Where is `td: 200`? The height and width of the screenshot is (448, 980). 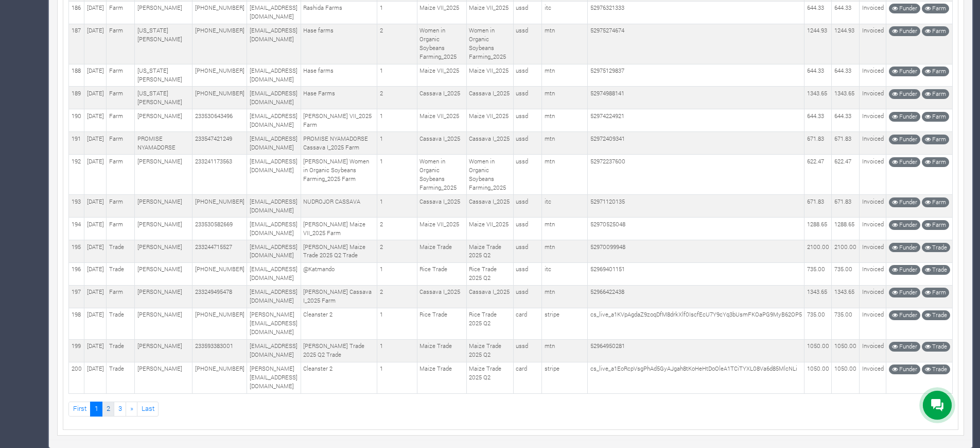 td: 200 is located at coordinates (77, 378).